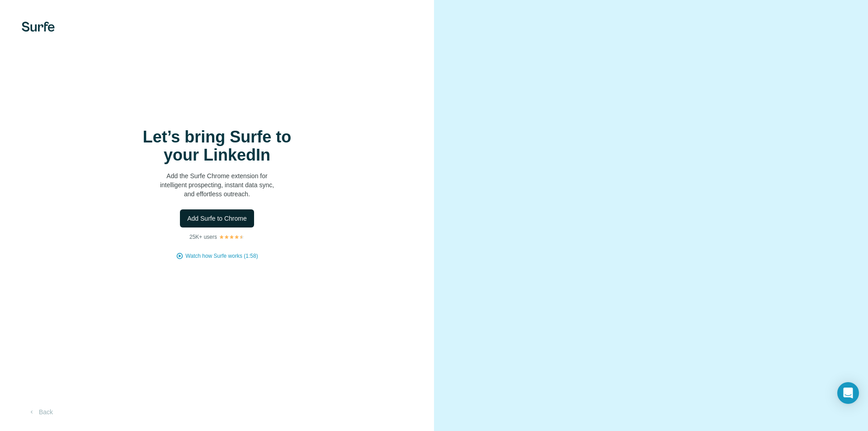 The height and width of the screenshot is (431, 868). Describe the element at coordinates (849, 393) in the screenshot. I see `div: Open Intercom Messenger` at that location.